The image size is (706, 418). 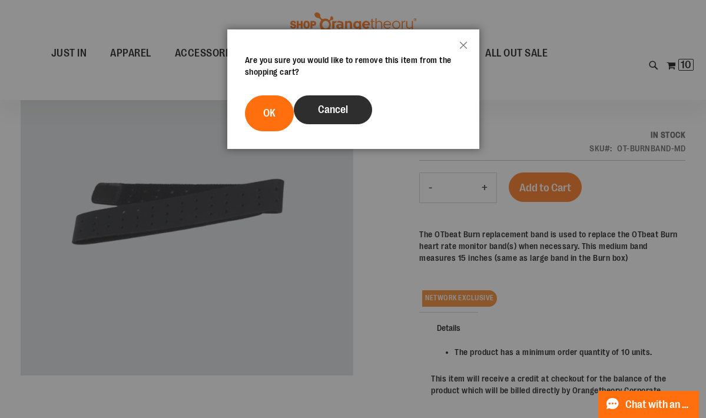 I want to click on button: Cancel, so click(x=333, y=110).